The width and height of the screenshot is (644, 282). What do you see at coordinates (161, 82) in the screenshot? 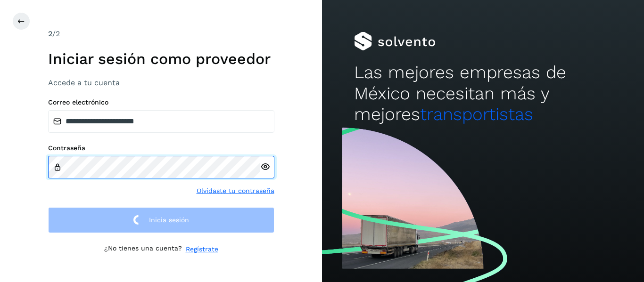
I see `h3: Accede a tu cuenta` at bounding box center [161, 82].